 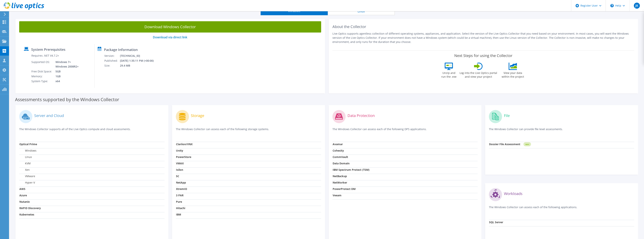 What do you see at coordinates (340, 157) in the screenshot?
I see `strong: CommVault` at bounding box center [340, 157].